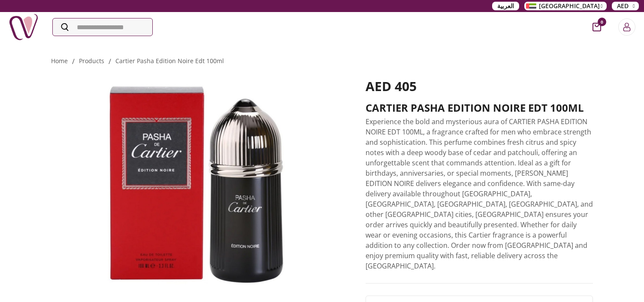 The width and height of the screenshot is (644, 302). Describe the element at coordinates (103, 27) in the screenshot. I see `input: Search` at that location.